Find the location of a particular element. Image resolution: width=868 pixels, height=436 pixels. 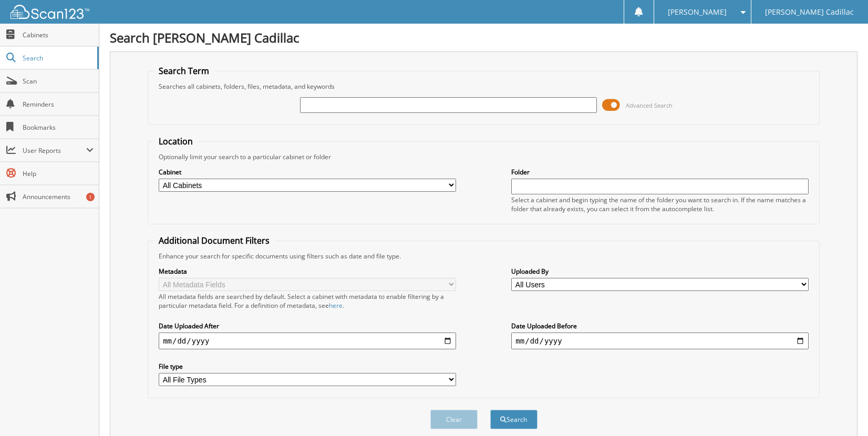

input: end is located at coordinates (660, 341).